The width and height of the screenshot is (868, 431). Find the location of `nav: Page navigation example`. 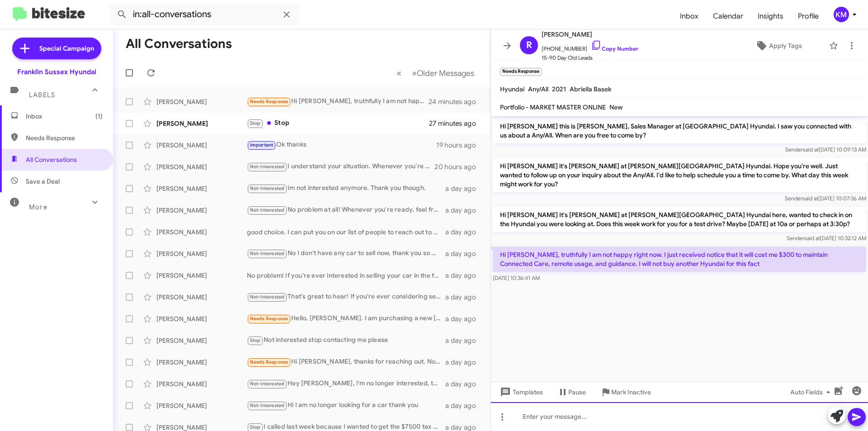

nav: Page navigation example is located at coordinates (435, 73).